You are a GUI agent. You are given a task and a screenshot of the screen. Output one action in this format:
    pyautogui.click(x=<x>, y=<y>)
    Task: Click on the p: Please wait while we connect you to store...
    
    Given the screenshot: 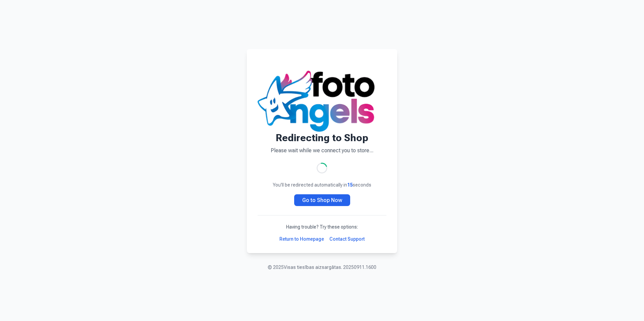 What is the action you would take?
    pyautogui.click(x=322, y=150)
    